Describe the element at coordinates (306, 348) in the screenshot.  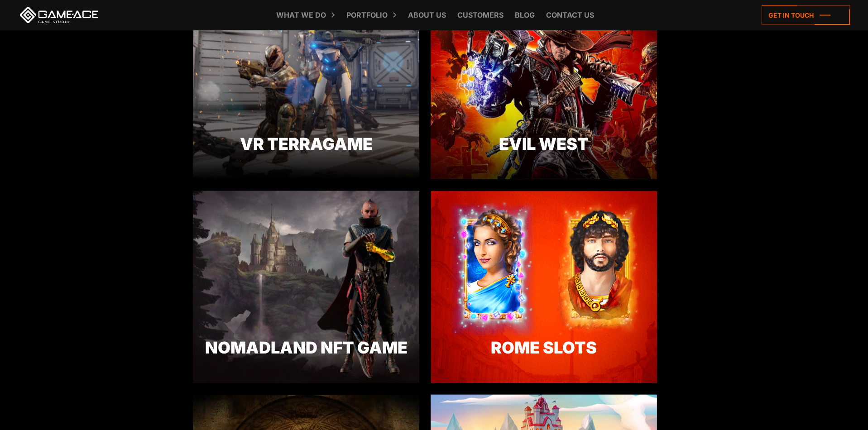
I see `div: Nomadland NFT Game` at that location.